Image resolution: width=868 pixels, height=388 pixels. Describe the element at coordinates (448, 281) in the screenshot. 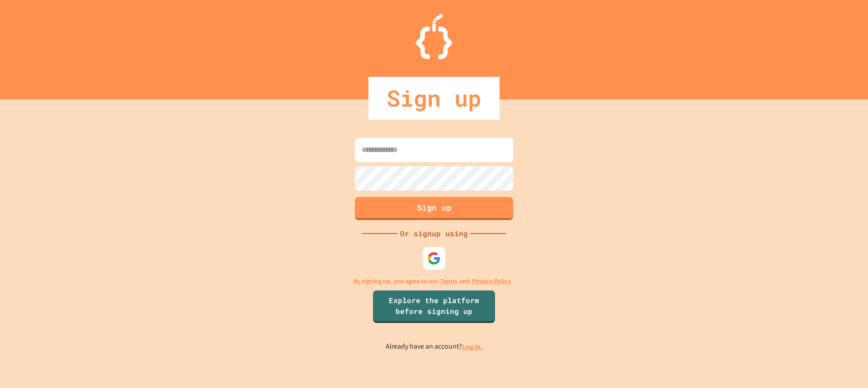

I see `a: Terms` at that location.